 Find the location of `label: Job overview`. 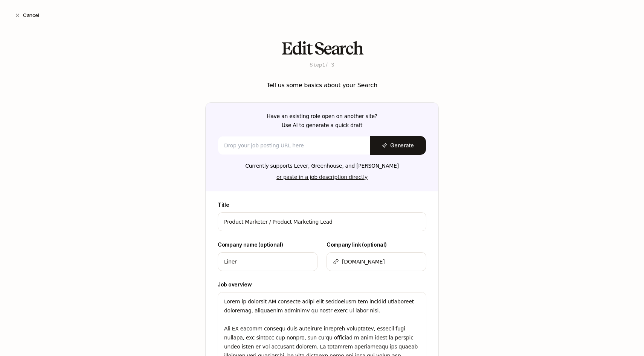

label: Job overview is located at coordinates (322, 285).